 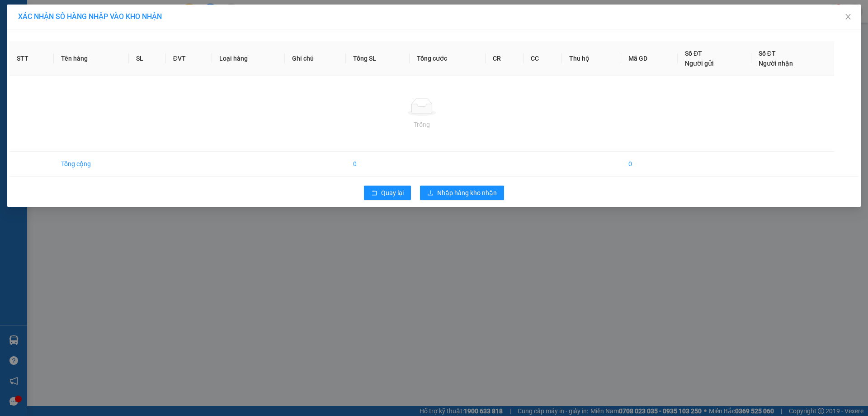 What do you see at coordinates (90, 17) in the screenshot?
I see `span: XÁC NHẬN SỐ HÀNG NHẬP VÀO KHO NHẬN` at bounding box center [90, 17].